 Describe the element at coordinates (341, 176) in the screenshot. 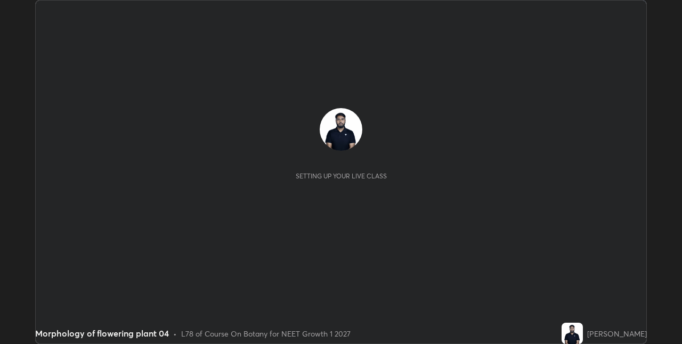

I see `div: Setting up your live class` at that location.